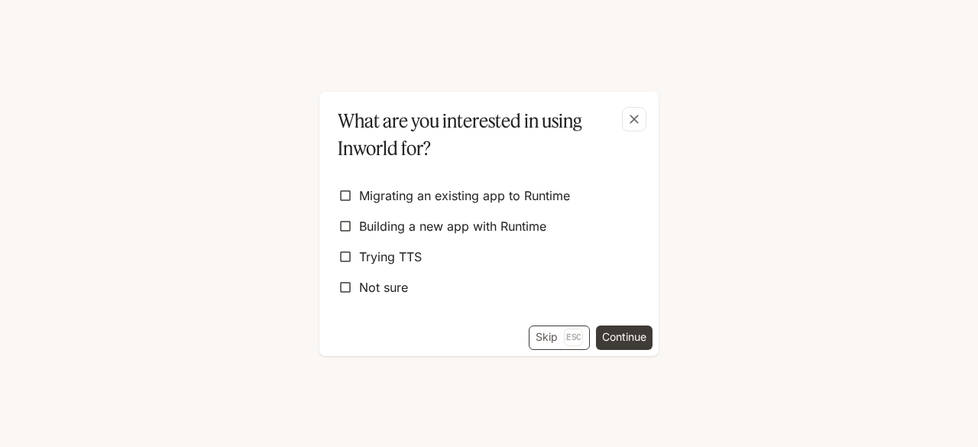  I want to click on span: Not sure, so click(383, 287).